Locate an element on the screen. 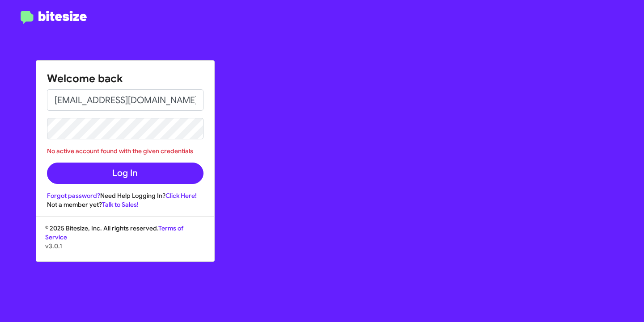 Image resolution: width=644 pixels, height=322 pixels. div: © 2025 Bitesize, Inc. All rights reserved. is located at coordinates (125, 242).